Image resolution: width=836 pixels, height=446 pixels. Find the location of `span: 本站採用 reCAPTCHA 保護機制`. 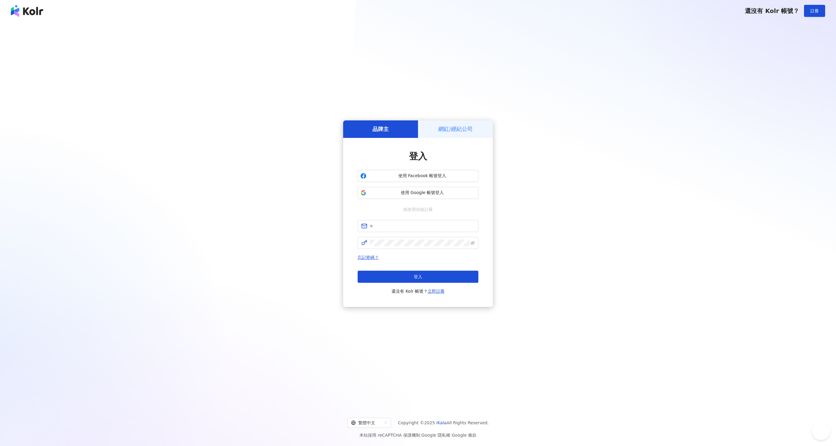

span: 本站採用 reCAPTCHA 保護機制 is located at coordinates (418, 435).